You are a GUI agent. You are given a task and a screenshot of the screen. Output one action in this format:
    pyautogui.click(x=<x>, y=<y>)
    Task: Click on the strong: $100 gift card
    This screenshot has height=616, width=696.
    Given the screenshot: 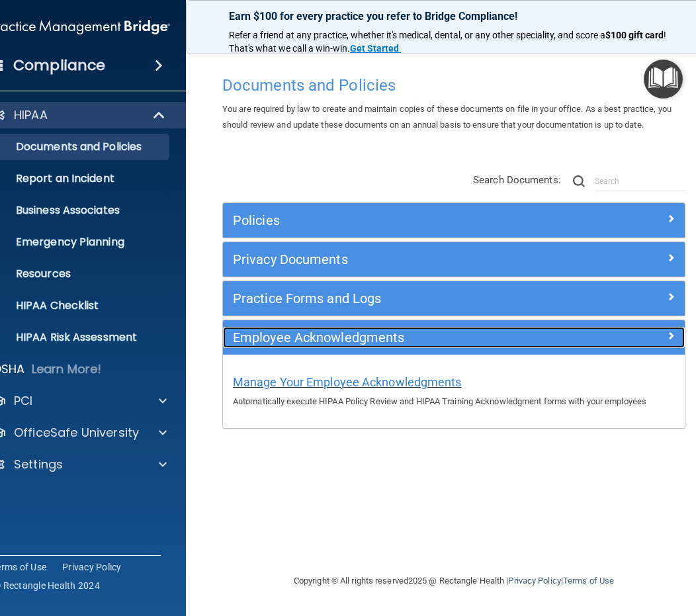 What is the action you would take?
    pyautogui.click(x=635, y=35)
    